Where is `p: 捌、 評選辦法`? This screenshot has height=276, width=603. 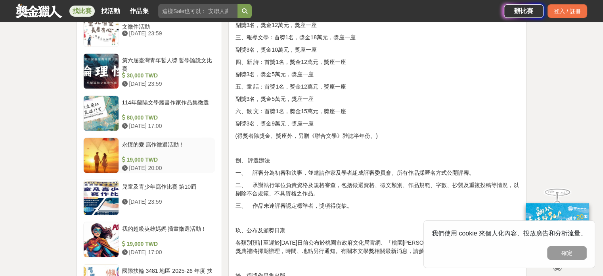 p: 捌、 評選辦法 is located at coordinates (377, 160).